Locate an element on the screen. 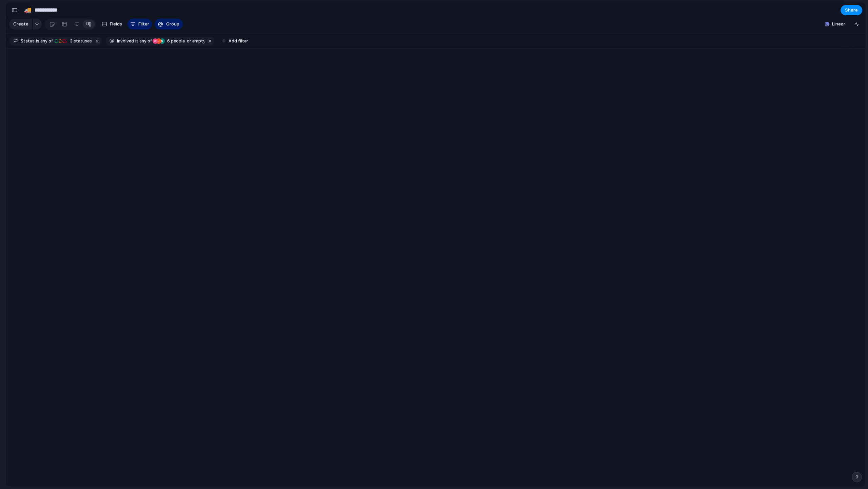 This screenshot has width=868, height=489. button: Create is located at coordinates (20, 24).